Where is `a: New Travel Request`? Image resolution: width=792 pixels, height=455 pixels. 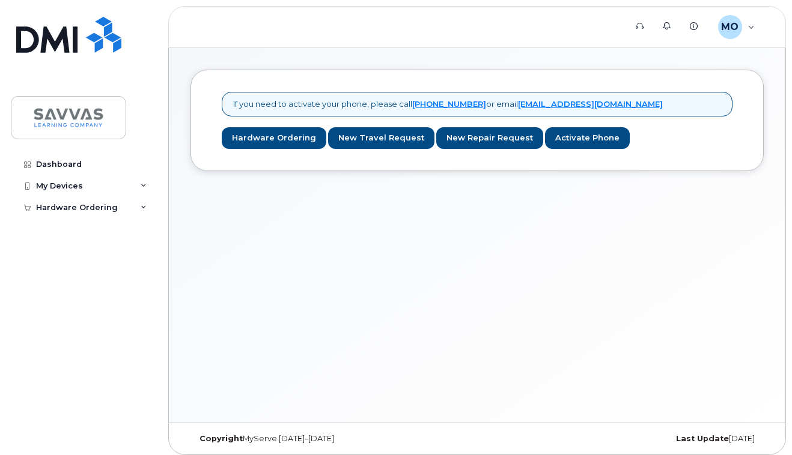
a: New Travel Request is located at coordinates (381, 138).